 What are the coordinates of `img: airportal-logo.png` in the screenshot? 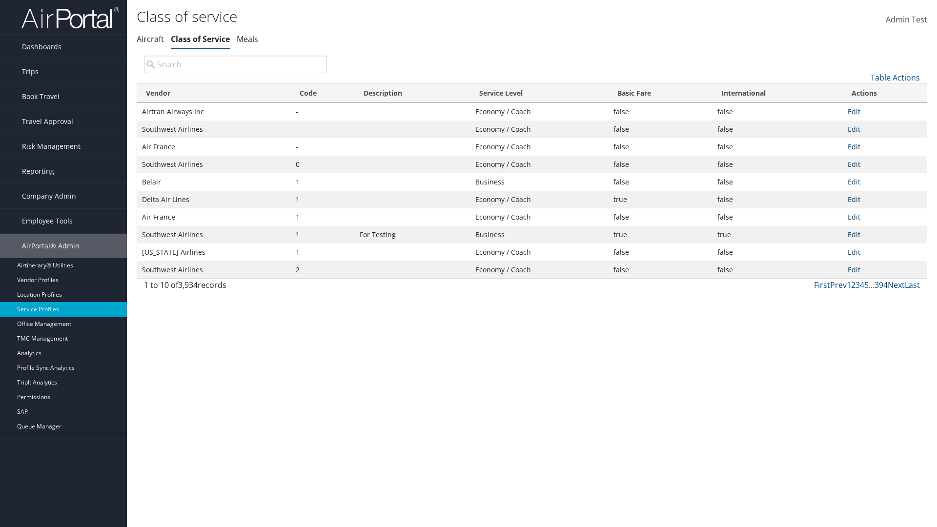 It's located at (70, 18).